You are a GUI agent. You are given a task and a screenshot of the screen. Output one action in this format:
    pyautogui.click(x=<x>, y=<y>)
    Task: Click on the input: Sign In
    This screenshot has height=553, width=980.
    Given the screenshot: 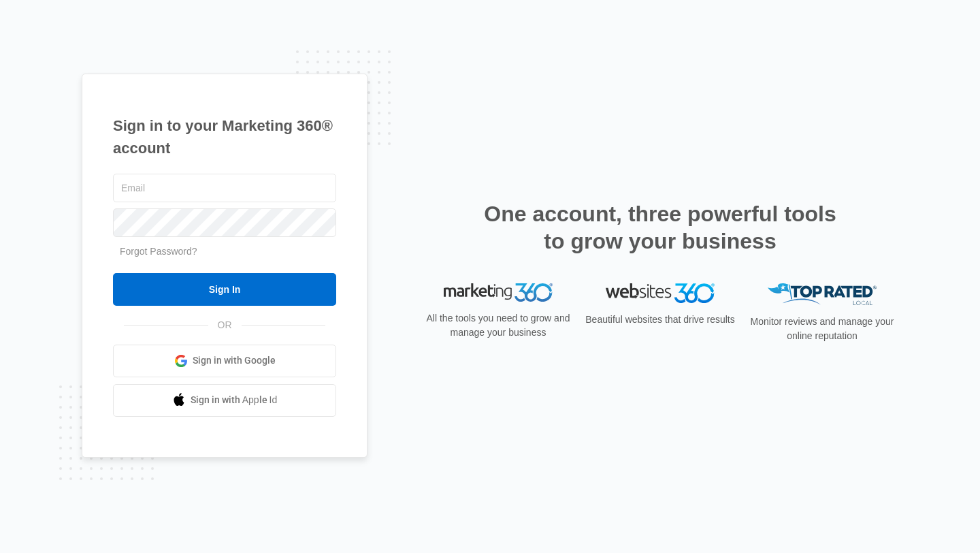 What is the action you would take?
    pyautogui.click(x=224, y=290)
    